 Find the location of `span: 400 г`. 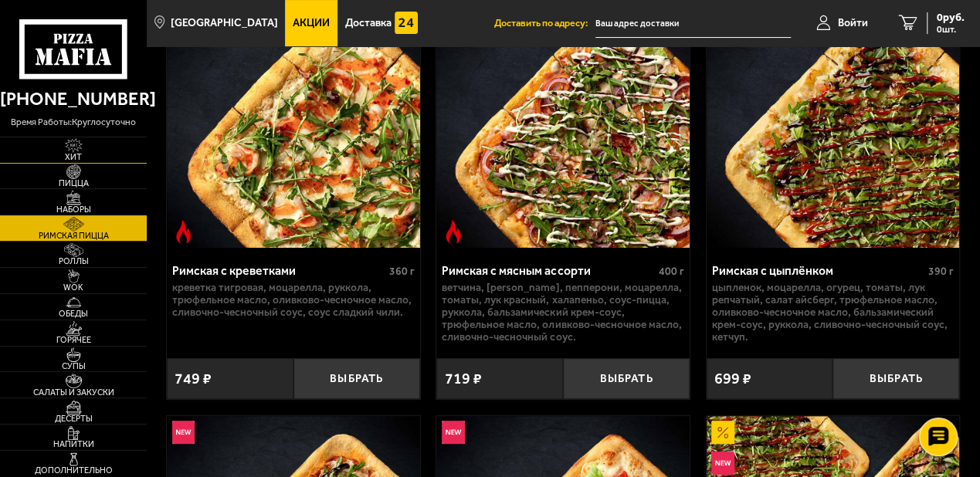

span: 400 г is located at coordinates (671, 271).